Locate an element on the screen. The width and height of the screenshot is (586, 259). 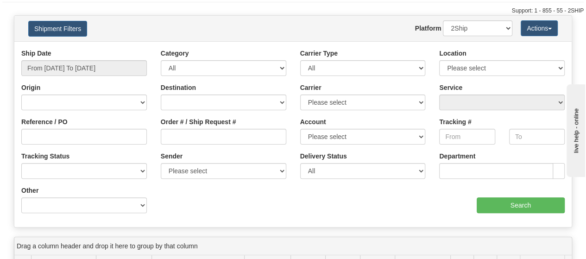
button: Actions is located at coordinates (539, 28).